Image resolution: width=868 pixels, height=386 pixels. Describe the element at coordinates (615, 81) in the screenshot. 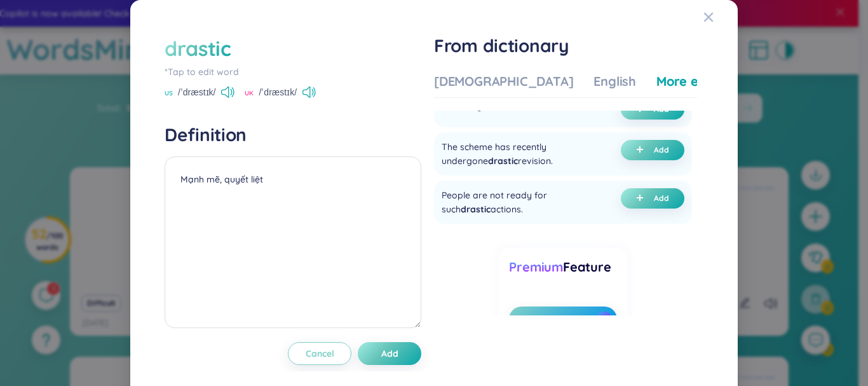

I see `div: English` at that location.